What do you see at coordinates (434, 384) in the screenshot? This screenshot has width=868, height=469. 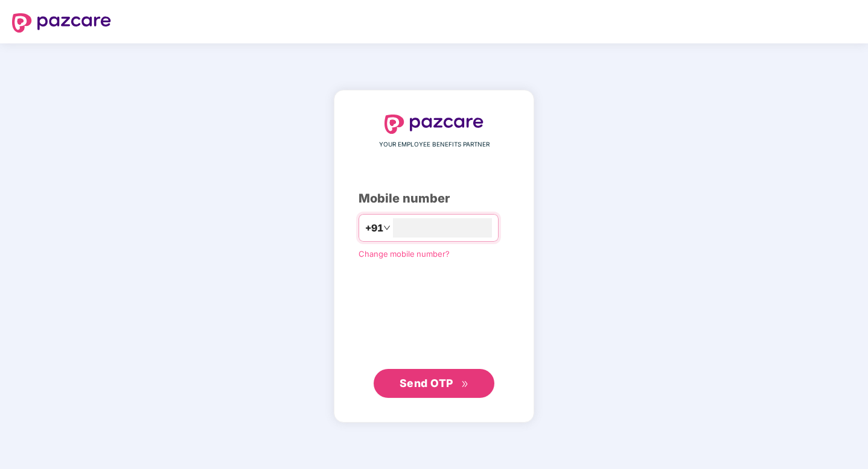 I see `button: Send OTPdouble-right` at bounding box center [434, 384].